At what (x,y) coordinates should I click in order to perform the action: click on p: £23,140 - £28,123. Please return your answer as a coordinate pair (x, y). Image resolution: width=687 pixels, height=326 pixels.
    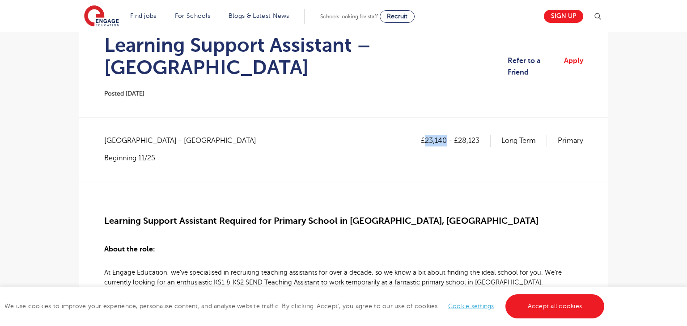
    Looking at the image, I should click on (456, 141).